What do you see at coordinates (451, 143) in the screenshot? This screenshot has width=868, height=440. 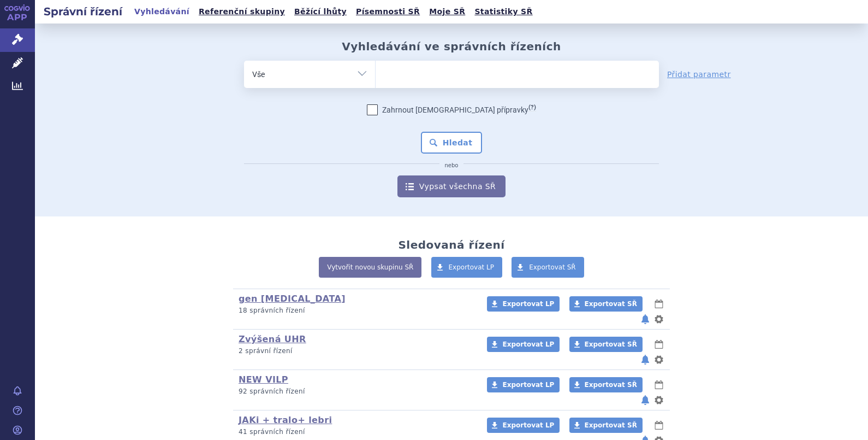 I see `button: Hledat` at bounding box center [451, 143].